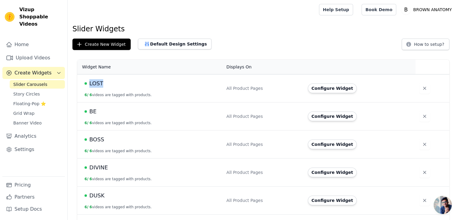 The height and width of the screenshot is (220, 459). What do you see at coordinates (30, 85) in the screenshot?
I see `span: Slider Carousels` at bounding box center [30, 85].